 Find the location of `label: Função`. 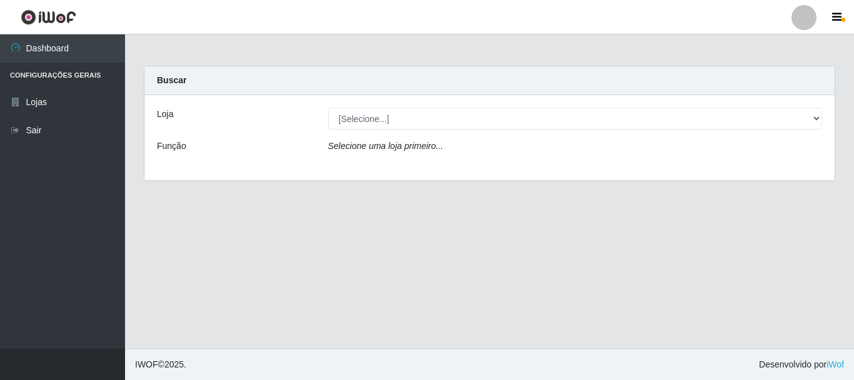

label: Função is located at coordinates (171, 146).